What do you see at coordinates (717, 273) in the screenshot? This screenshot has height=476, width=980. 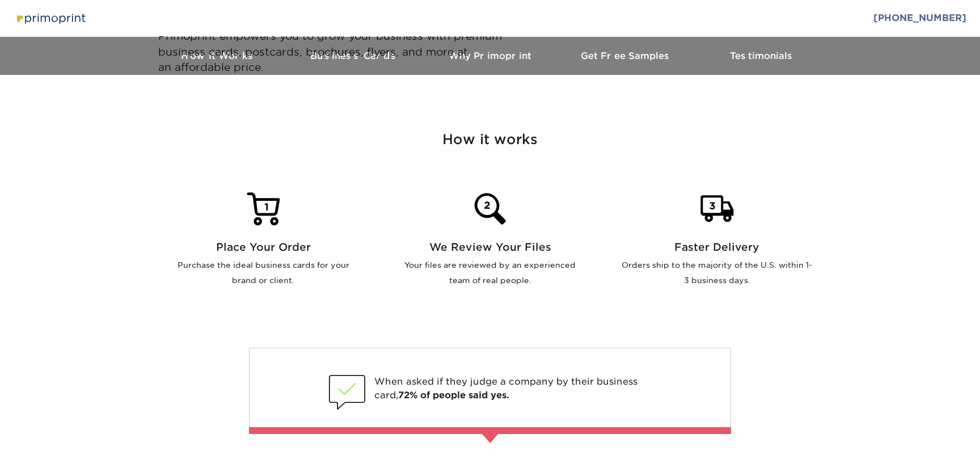 I see `p: Orders ship to the majority of the U.S. within 1-3 business days.` at bounding box center [717, 273].